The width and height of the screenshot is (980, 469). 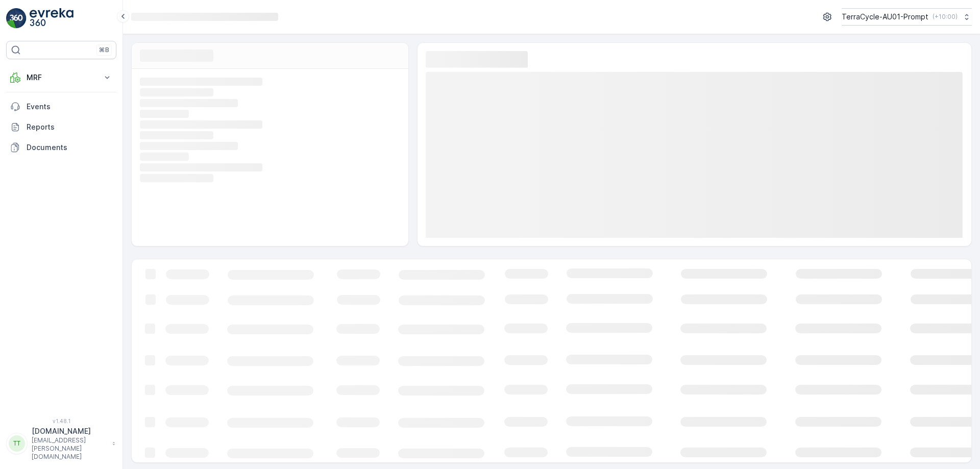 What do you see at coordinates (69, 127) in the screenshot?
I see `p: Reports` at bounding box center [69, 127].